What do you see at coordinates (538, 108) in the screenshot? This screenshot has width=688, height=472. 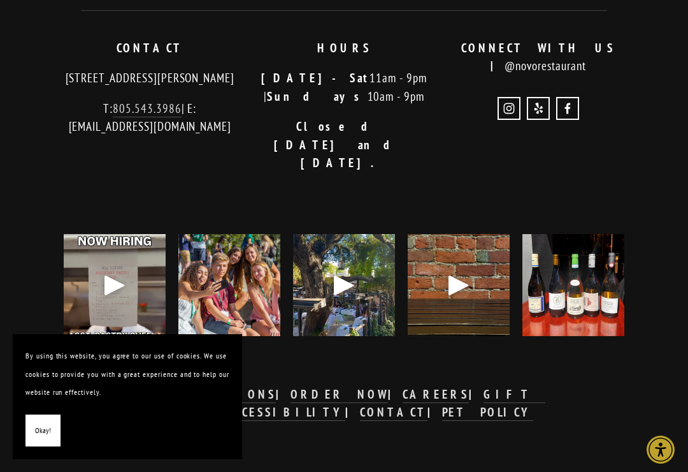 I see `a: Yelp` at bounding box center [538, 108].